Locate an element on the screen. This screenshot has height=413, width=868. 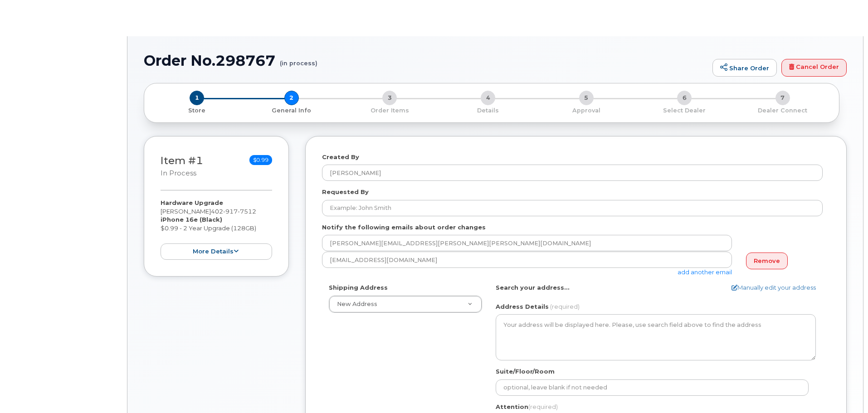
small: in process is located at coordinates (178, 173).